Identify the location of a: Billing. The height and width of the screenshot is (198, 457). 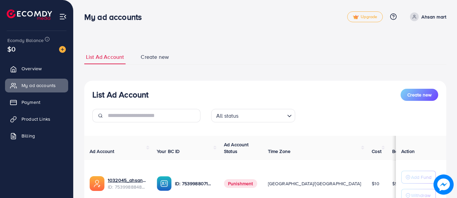
(37, 136).